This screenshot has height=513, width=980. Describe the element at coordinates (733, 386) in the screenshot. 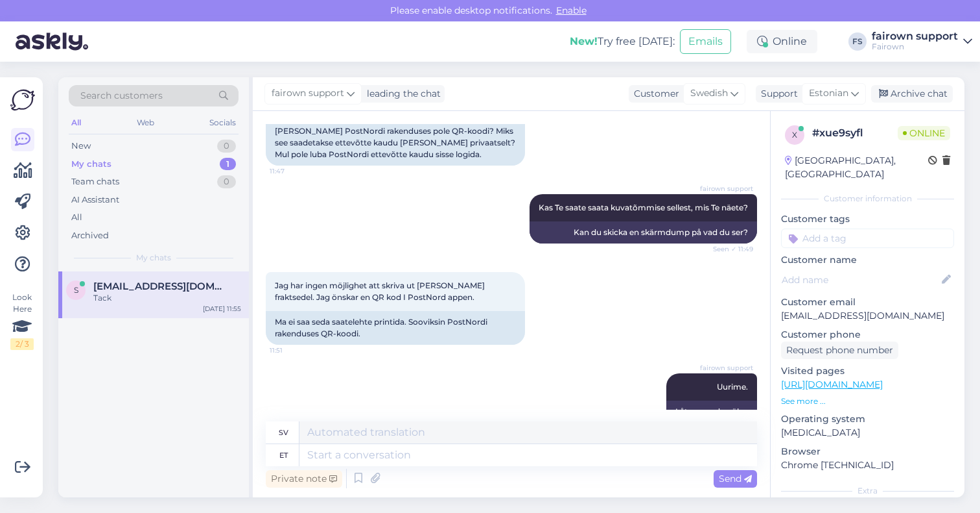

I see `span: Uurime.` at that location.